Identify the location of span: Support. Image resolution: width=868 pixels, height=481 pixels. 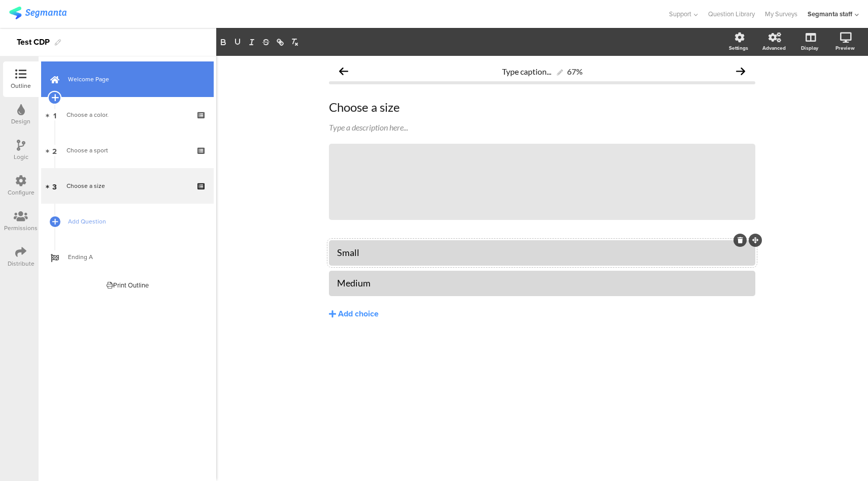
(680, 14).